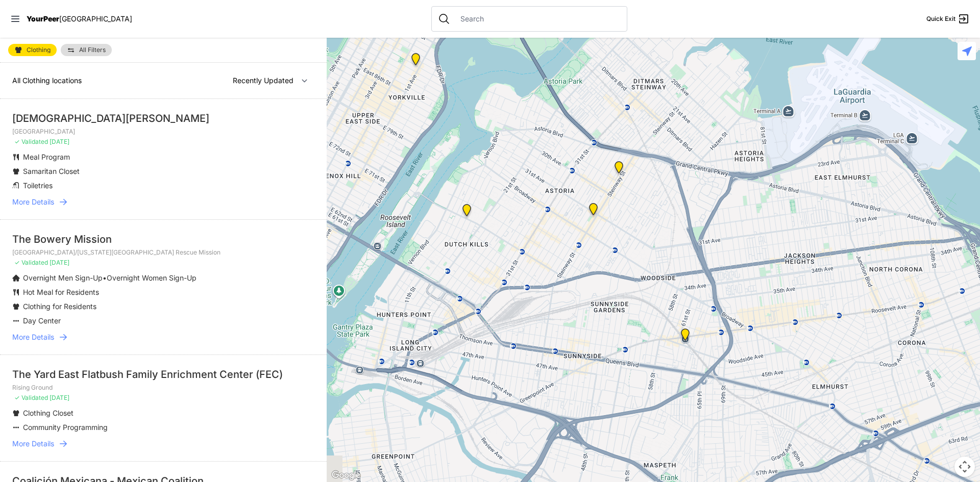 Image resolution: width=980 pixels, height=482 pixels. I want to click on img: Google, so click(346, 475).